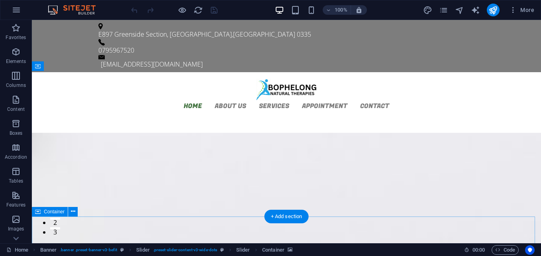 The width and height of the screenshot is (541, 256). I want to click on span: Code, so click(505, 250).